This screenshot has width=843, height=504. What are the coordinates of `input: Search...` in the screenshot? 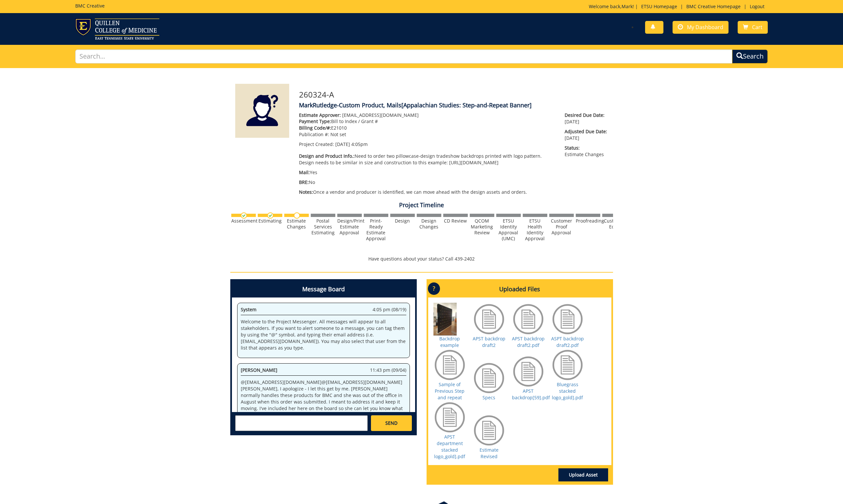 It's located at (404, 56).